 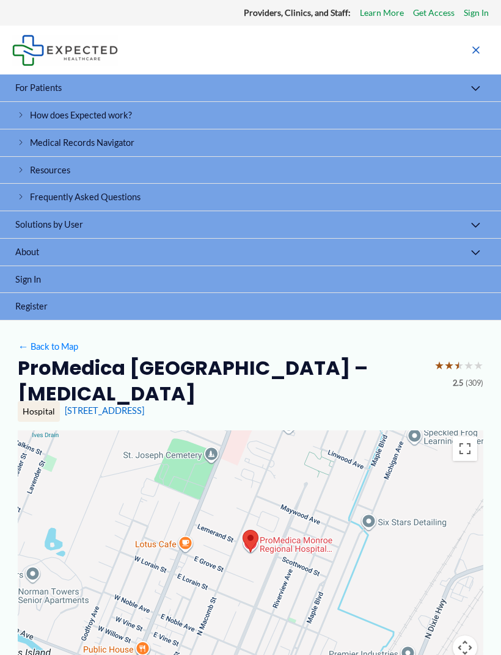 What do you see at coordinates (476, 13) in the screenshot?
I see `a: Sign In` at bounding box center [476, 13].